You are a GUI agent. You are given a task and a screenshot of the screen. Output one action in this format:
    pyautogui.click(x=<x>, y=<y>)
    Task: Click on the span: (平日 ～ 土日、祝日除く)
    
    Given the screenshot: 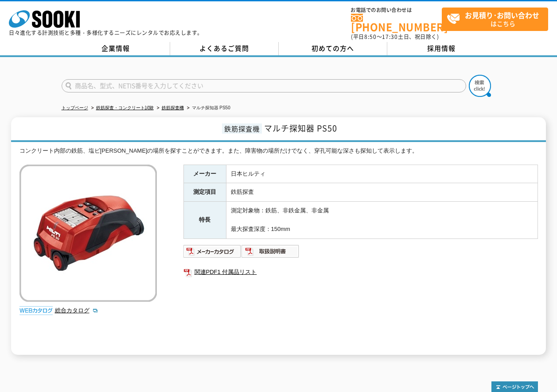 What is the action you would take?
    pyautogui.click(x=395, y=37)
    